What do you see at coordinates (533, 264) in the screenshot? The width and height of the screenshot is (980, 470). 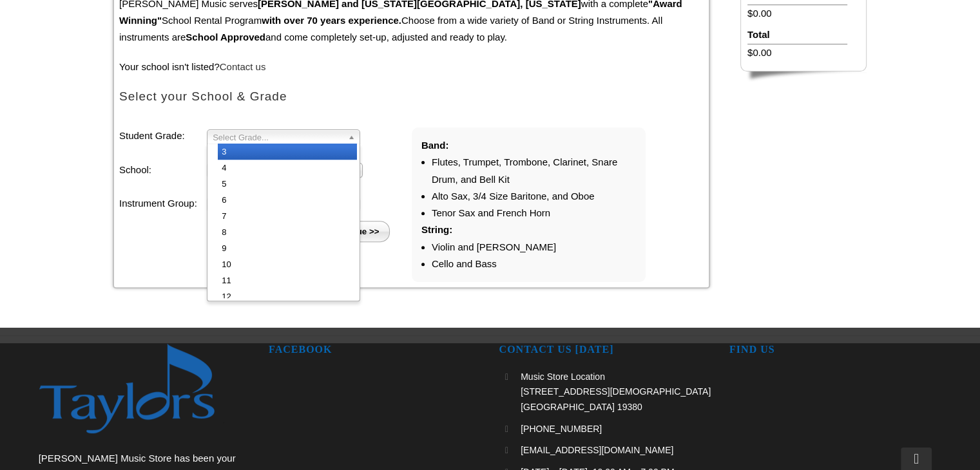 I see `li: Cello and Bass` at bounding box center [533, 264].